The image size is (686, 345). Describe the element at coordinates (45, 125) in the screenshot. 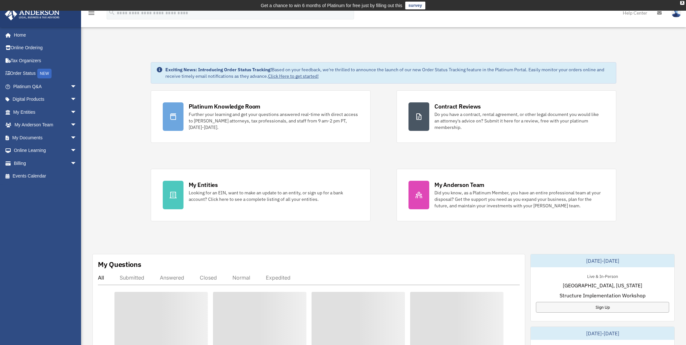

I see `a: My Anderson Teamarrow_drop_down` at that location.